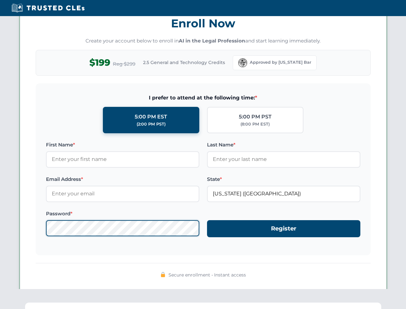  Describe the element at coordinates (184, 62) in the screenshot. I see `span: 2.5 General and Technology Credits` at that location.